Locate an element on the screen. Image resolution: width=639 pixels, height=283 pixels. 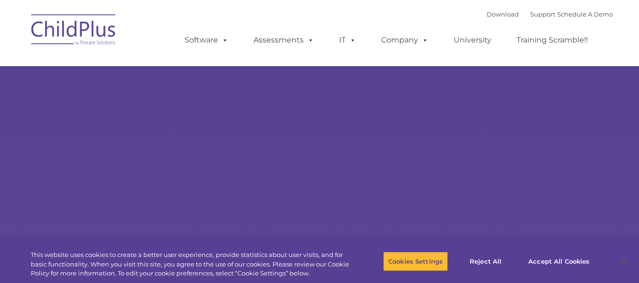
a: Training Scramble!! is located at coordinates (552, 40).